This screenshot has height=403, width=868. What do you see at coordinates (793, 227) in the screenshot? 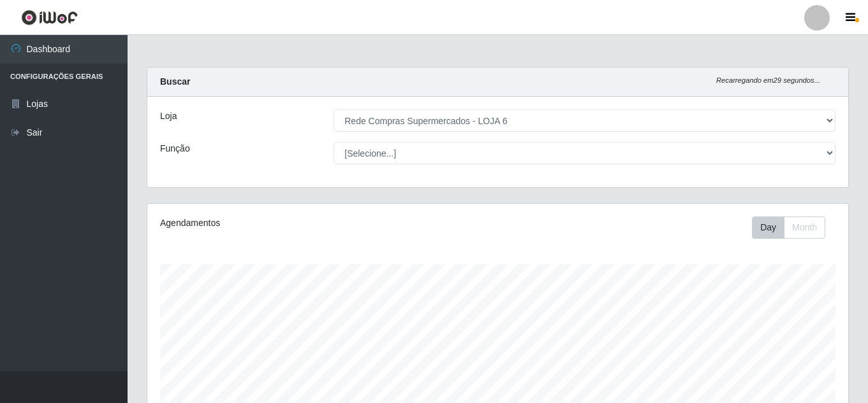
I see `div: Toolbar with button groups` at bounding box center [793, 227].